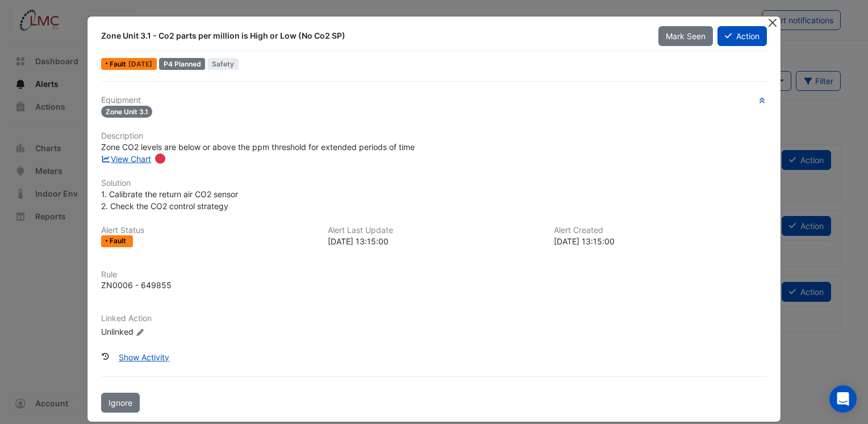 This screenshot has height=424, width=868. Describe the element at coordinates (140, 63) in the screenshot. I see `span: Fri 29-Aug-2025 13:15 IST` at that location.